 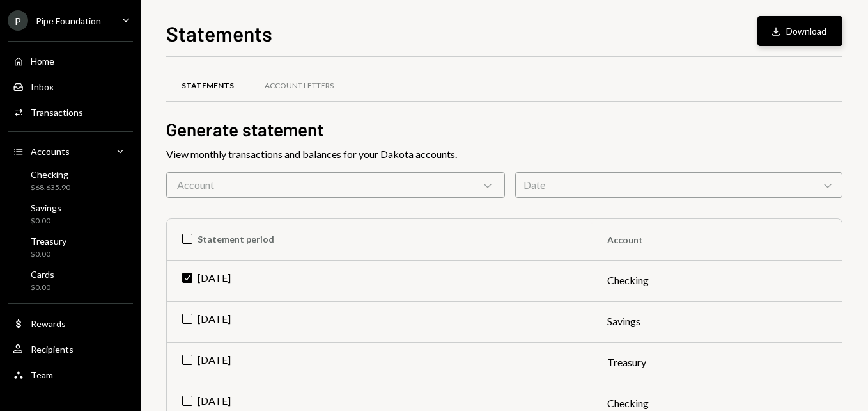 What do you see at coordinates (48, 323) in the screenshot?
I see `div: Rewards` at bounding box center [48, 323].